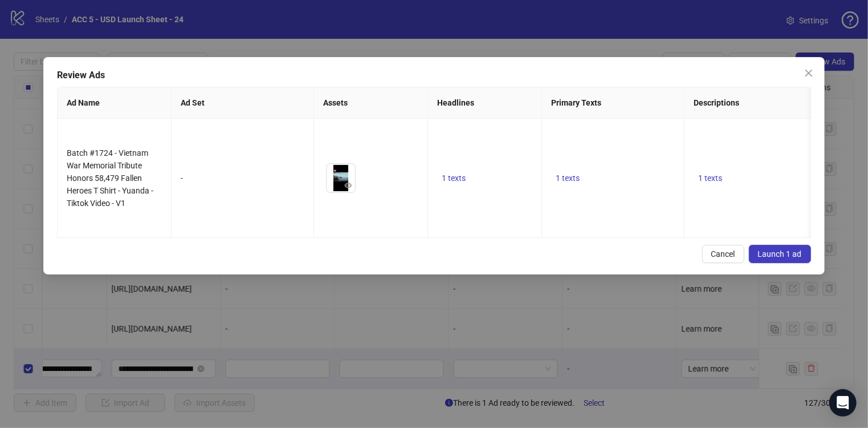  I want to click on span: Batch #1724 - Vietnam War Memorial Tribute Honors 58,479 Fallen Heroes T Shirt - Yuanda - Tiktok ..., so click(110, 178).